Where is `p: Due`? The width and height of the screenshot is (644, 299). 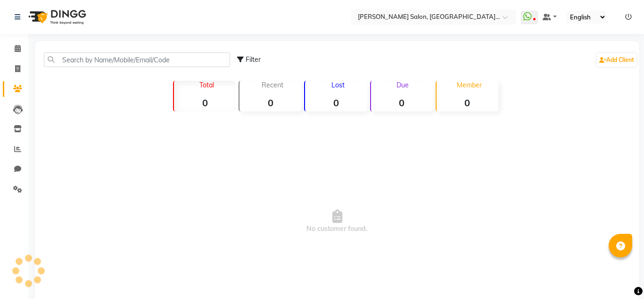
p: Due is located at coordinates (403, 85).